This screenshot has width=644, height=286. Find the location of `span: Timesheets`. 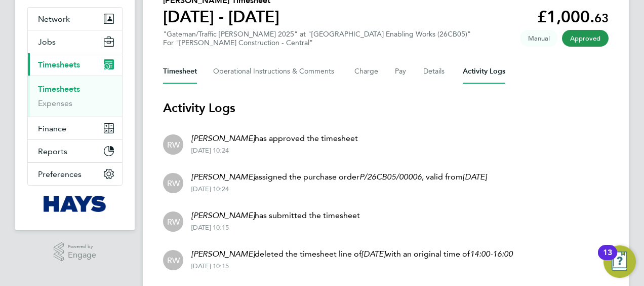

span: Timesheets is located at coordinates (59, 65).